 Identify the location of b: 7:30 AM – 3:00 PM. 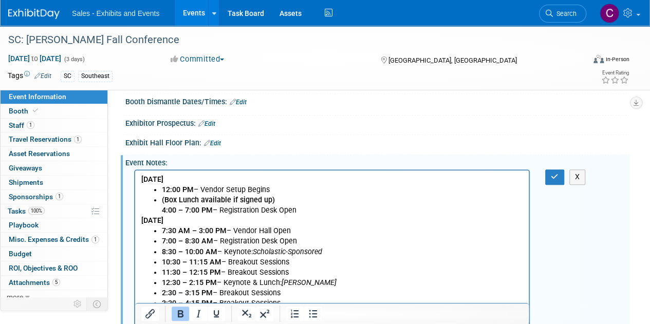
(59, 60).